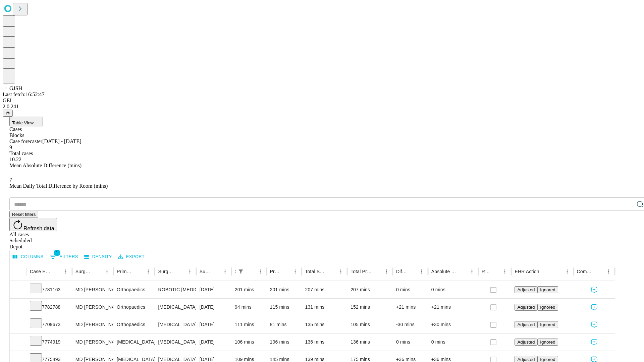  I want to click on div: 115 mins, so click(284, 307).